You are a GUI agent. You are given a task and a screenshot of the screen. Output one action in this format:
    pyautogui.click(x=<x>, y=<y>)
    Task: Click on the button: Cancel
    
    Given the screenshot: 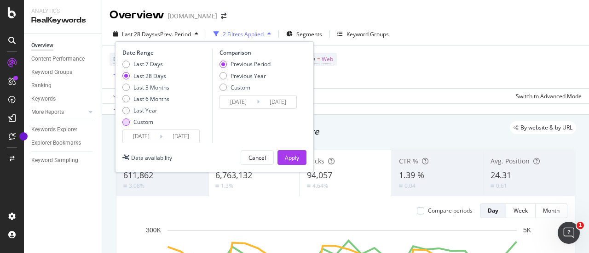 What is the action you would take?
    pyautogui.click(x=257, y=158)
    